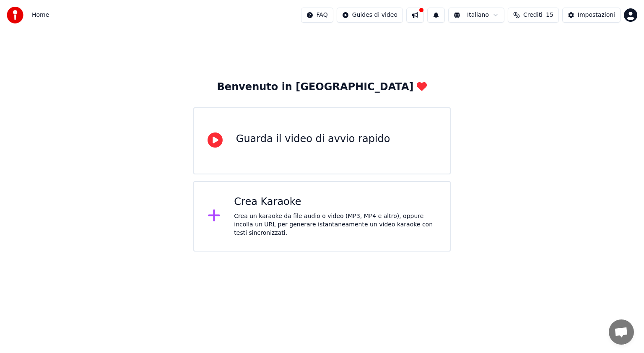 The image size is (644, 353). What do you see at coordinates (40, 15) in the screenshot?
I see `nav: breadcrumb` at bounding box center [40, 15].